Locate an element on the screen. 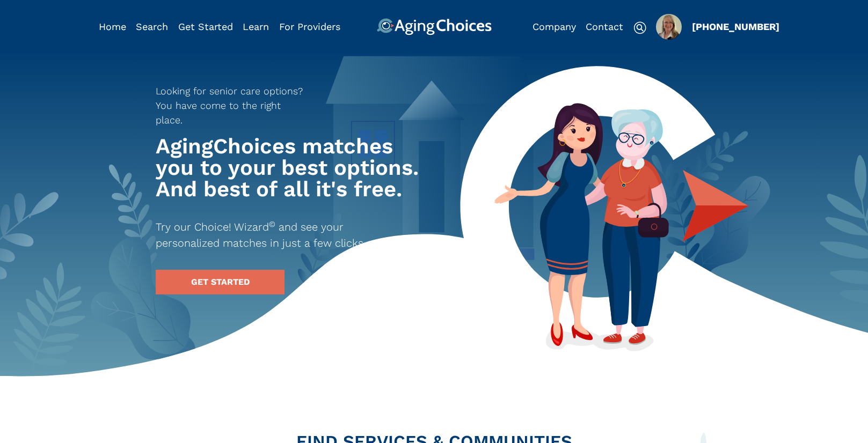  p: Try our Choice! Wizard and see your personalized matches in just a few clicks. is located at coordinates (280, 235).